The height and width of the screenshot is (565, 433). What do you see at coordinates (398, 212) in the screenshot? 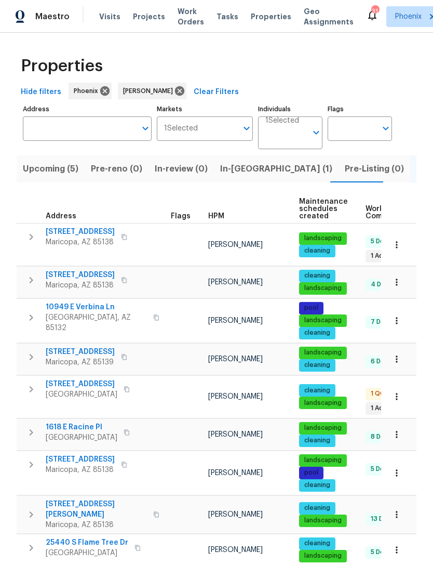
I see `span: Work Order Completion` at bounding box center [398, 212].